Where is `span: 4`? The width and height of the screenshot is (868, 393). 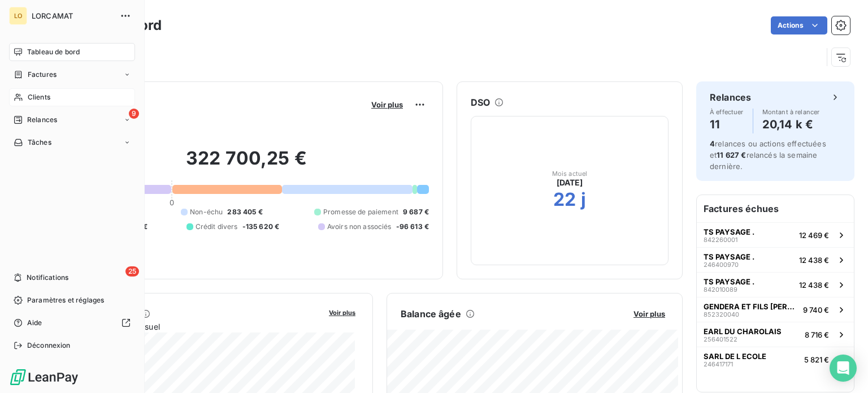
span: 4 is located at coordinates (712, 144).